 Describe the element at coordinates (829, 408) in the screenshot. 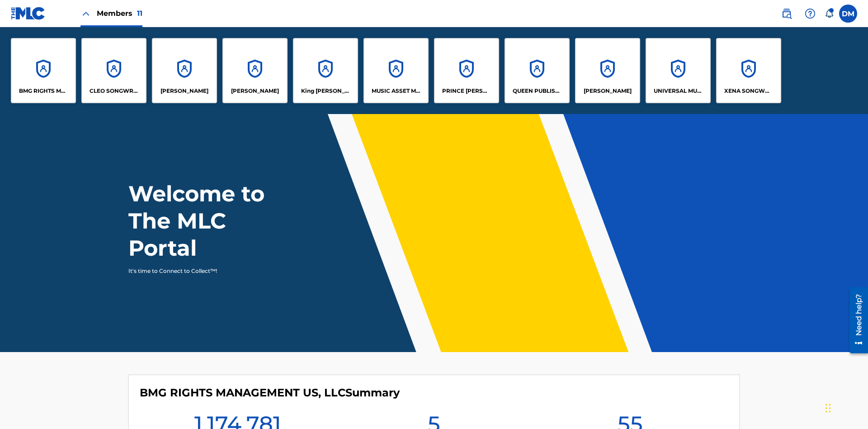

I see `div: Drag` at that location.